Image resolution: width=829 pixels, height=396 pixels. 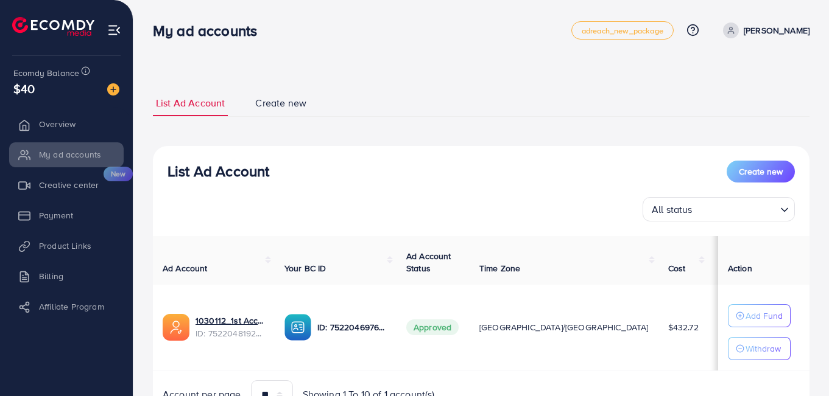 I want to click on span: Approved, so click(x=432, y=328).